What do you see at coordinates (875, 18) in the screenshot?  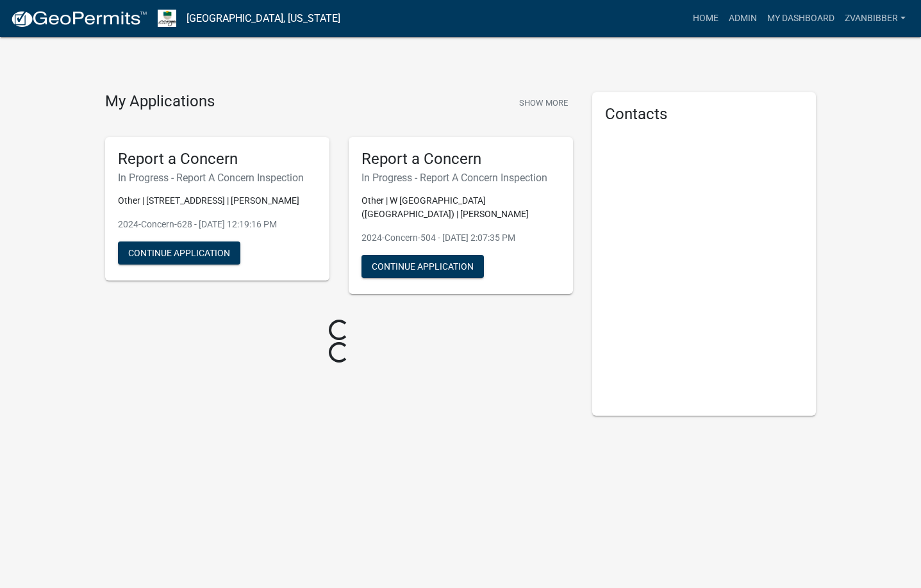 I see `a: zvanbibber` at bounding box center [875, 18].